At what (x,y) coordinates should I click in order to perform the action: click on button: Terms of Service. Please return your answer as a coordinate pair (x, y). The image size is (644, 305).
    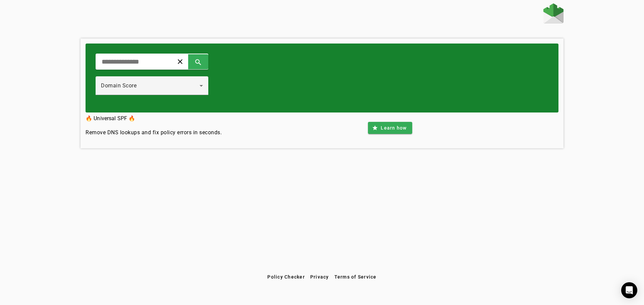
    Looking at the image, I should click on (356, 277).